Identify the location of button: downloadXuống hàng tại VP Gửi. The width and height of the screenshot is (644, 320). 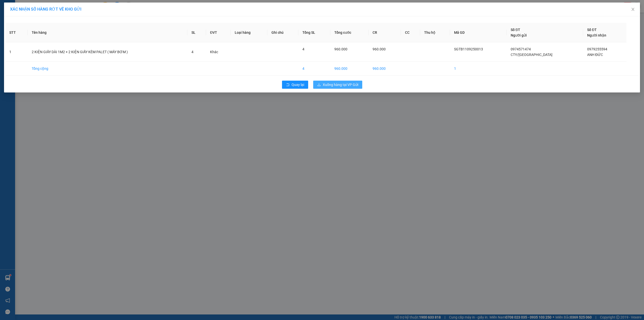
(337, 85).